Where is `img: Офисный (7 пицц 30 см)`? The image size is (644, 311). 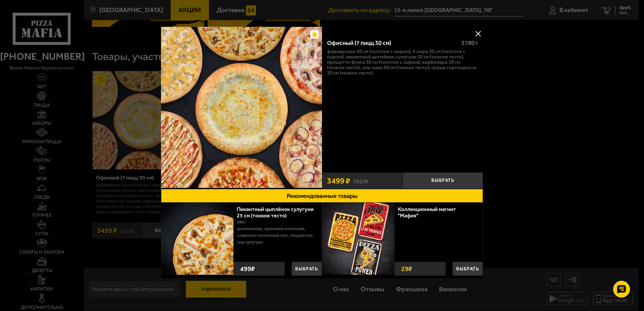
img: Офисный (7 пицц 30 см) is located at coordinates (242, 108).